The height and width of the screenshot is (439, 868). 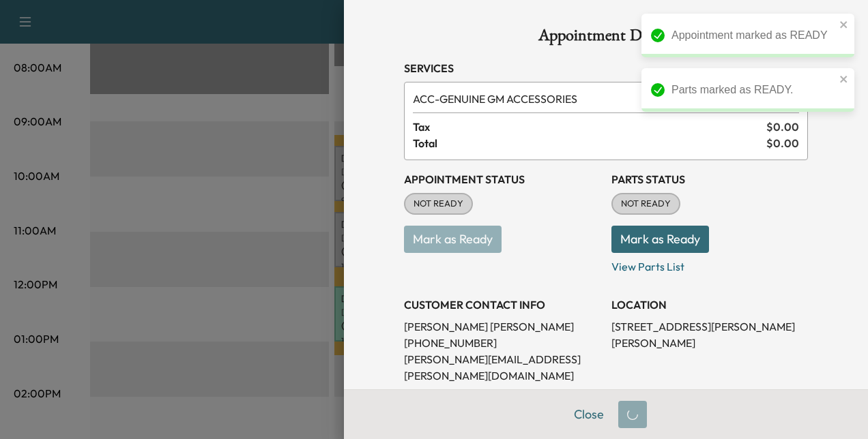 What do you see at coordinates (710, 305) in the screenshot?
I see `h3: LOCATION` at bounding box center [710, 305].